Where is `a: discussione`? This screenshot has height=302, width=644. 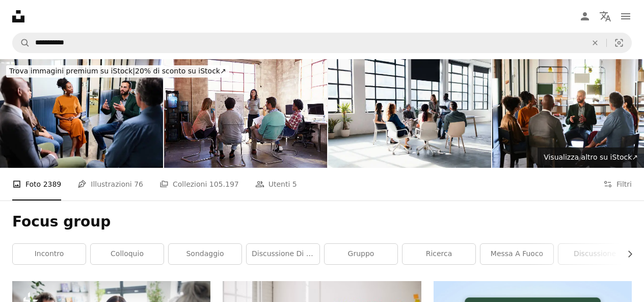 a: discussione is located at coordinates (594, 254).